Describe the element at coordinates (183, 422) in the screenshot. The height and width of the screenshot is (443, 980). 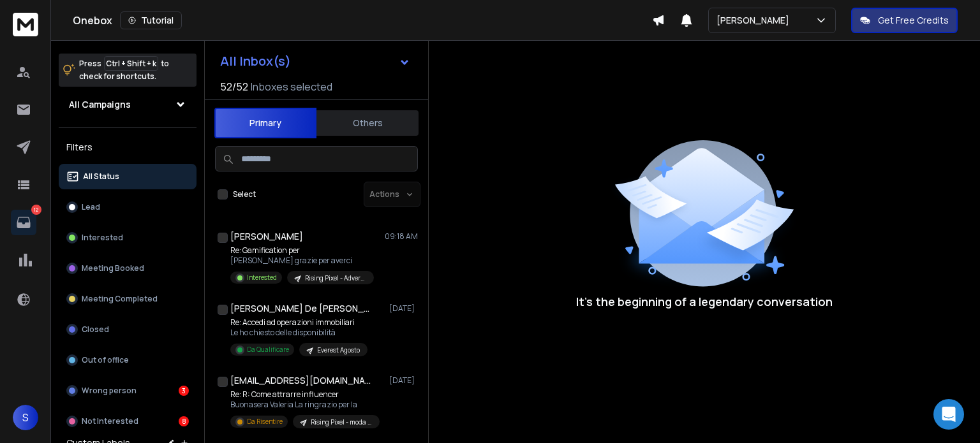
I see `div: 8` at that location.